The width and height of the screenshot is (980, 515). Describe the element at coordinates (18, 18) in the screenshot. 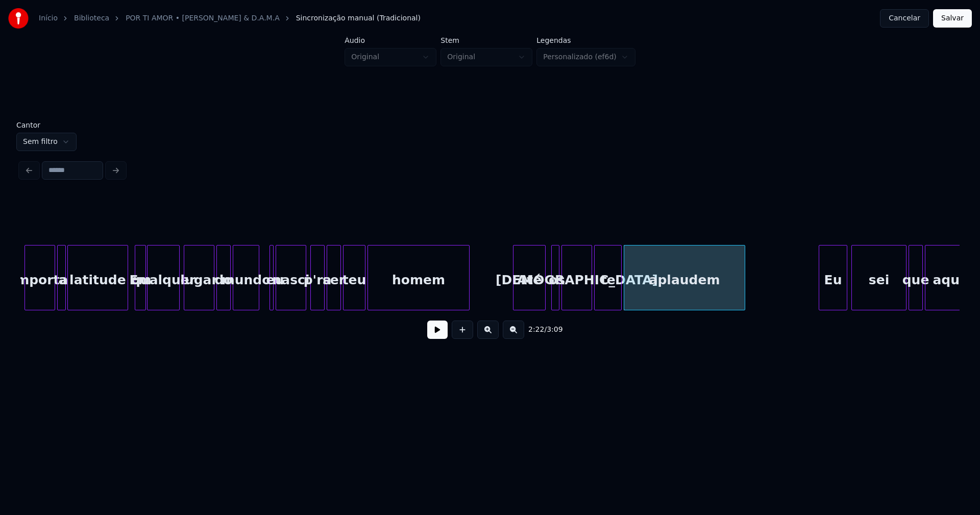

I see `img: youka` at that location.